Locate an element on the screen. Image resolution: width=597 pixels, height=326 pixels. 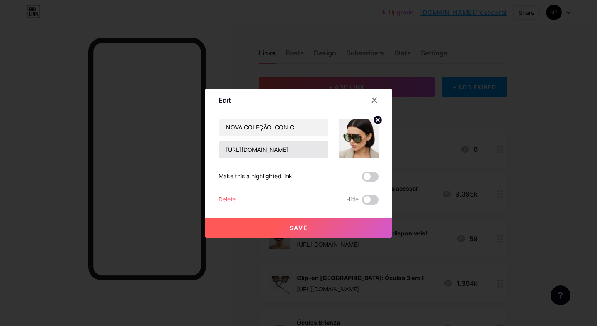
div: Make this a highlighted link is located at coordinates (255, 177).